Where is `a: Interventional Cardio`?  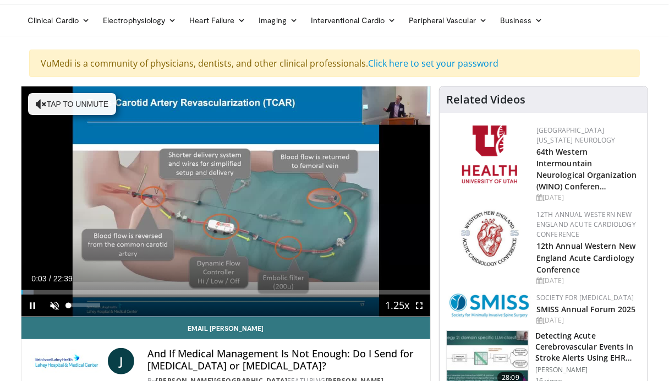
a: Interventional Cardio is located at coordinates (353, 20).